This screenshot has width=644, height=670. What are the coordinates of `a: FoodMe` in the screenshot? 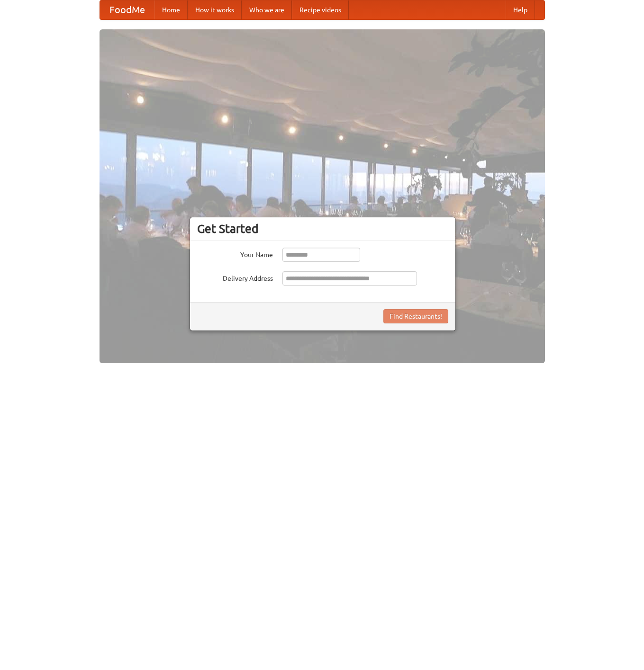 It's located at (127, 10).